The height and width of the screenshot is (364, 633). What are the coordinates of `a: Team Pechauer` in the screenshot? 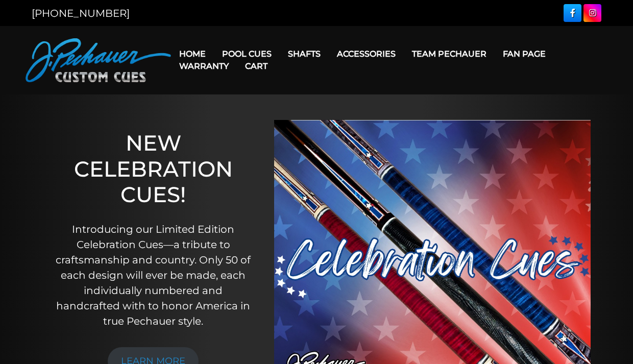 It's located at (449, 53).